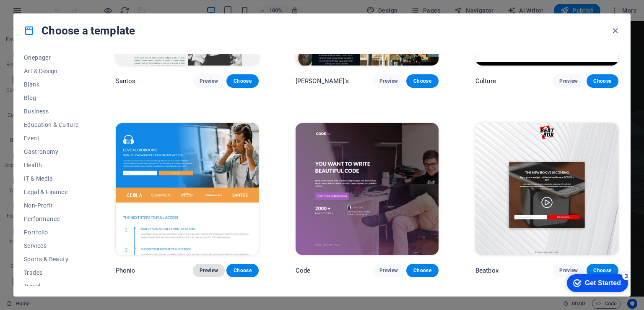 Image resolution: width=644 pixels, height=310 pixels. Describe the element at coordinates (51, 125) in the screenshot. I see `button: Education & Culture` at that location.